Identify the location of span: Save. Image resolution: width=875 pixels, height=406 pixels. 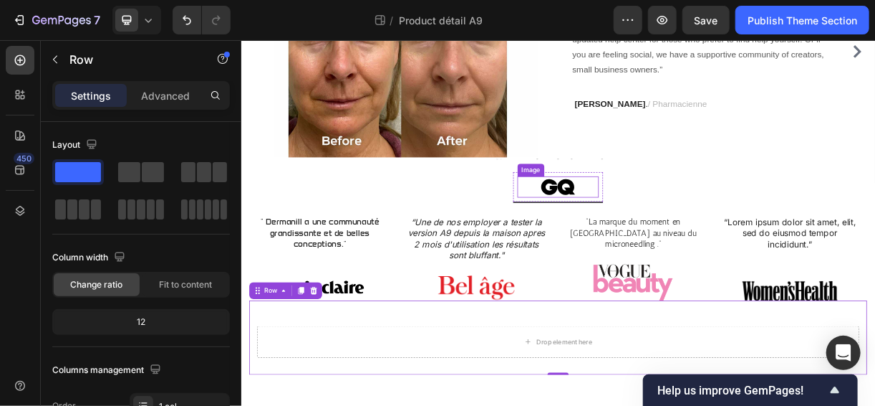
(706, 20).